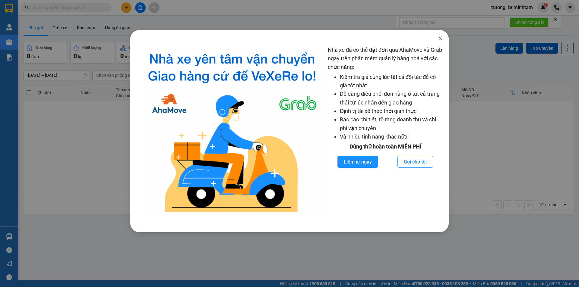 This screenshot has height=287, width=579. I want to click on button: Liên hệ ngay, so click(358, 162).